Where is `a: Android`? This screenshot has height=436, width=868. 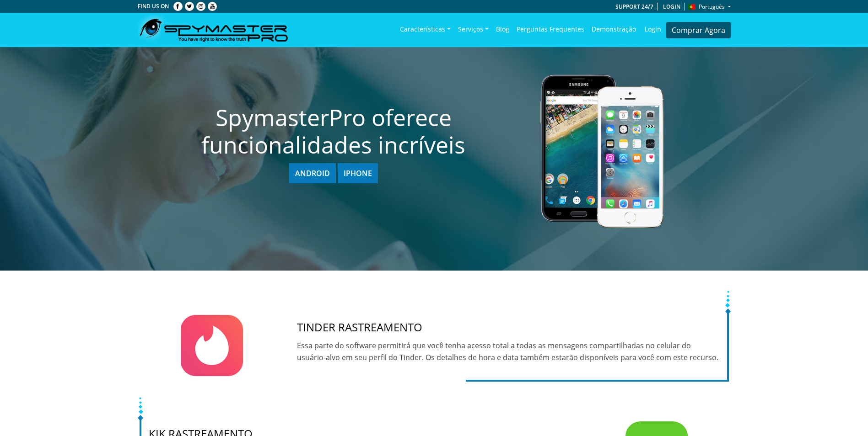 a: Android is located at coordinates (313, 173).